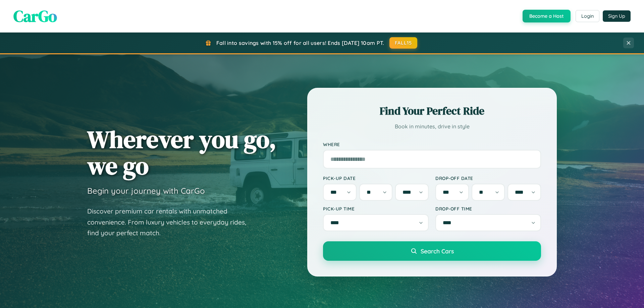  I want to click on button: Search Cars, so click(432, 251).